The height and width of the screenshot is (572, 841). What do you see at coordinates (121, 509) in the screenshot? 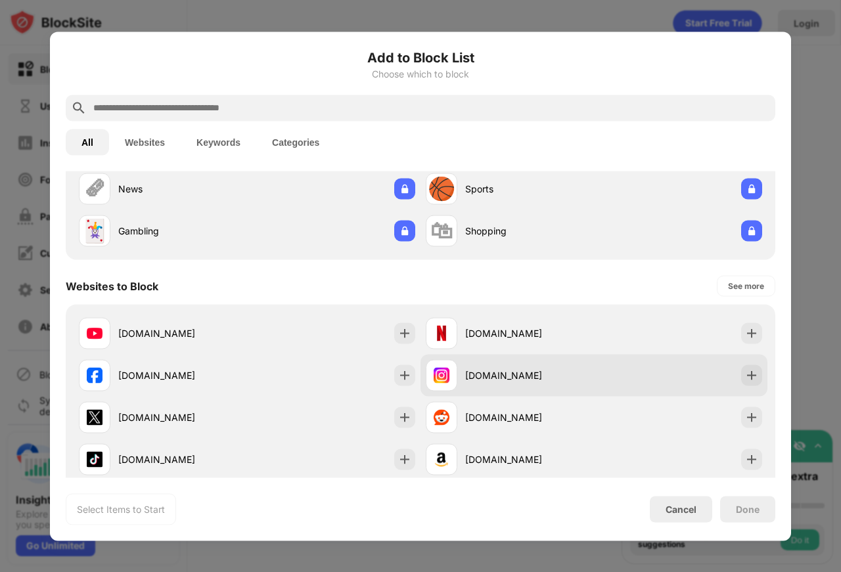
I see `div: Select Items to Start` at bounding box center [121, 509].